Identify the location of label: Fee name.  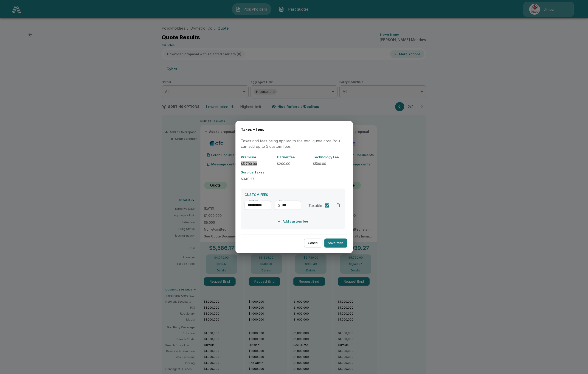
(253, 200).